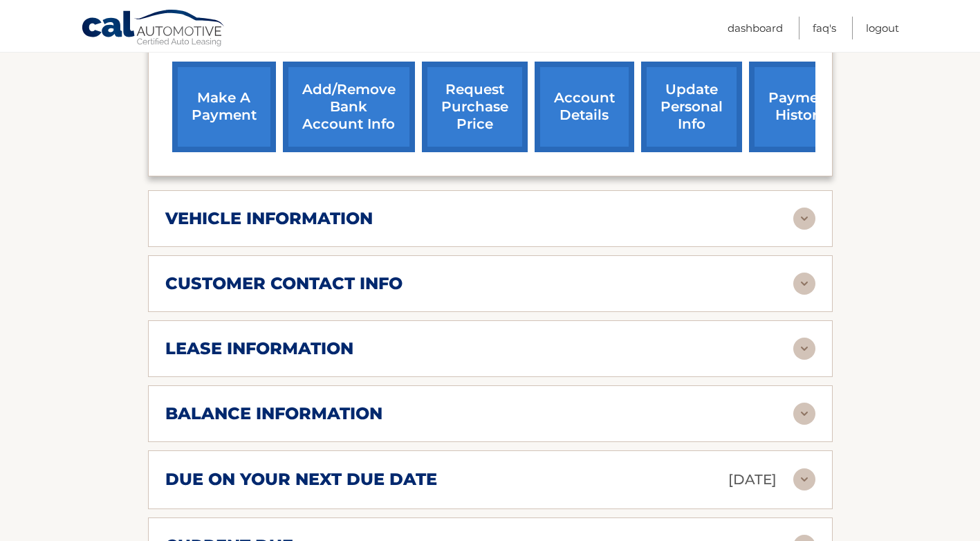  I want to click on a: Logout, so click(883, 27).